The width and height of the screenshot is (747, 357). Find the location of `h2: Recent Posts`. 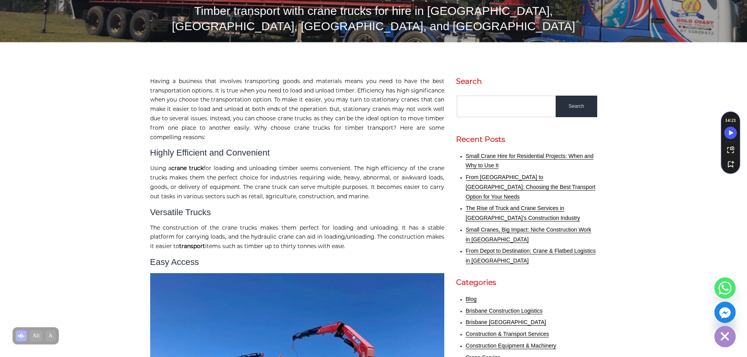

h2: Recent Posts is located at coordinates (527, 139).